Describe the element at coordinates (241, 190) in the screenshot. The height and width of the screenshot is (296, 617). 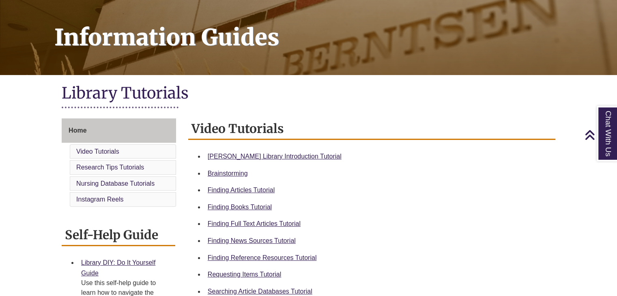
I see `a: Finding Articles Tutorial` at that location.